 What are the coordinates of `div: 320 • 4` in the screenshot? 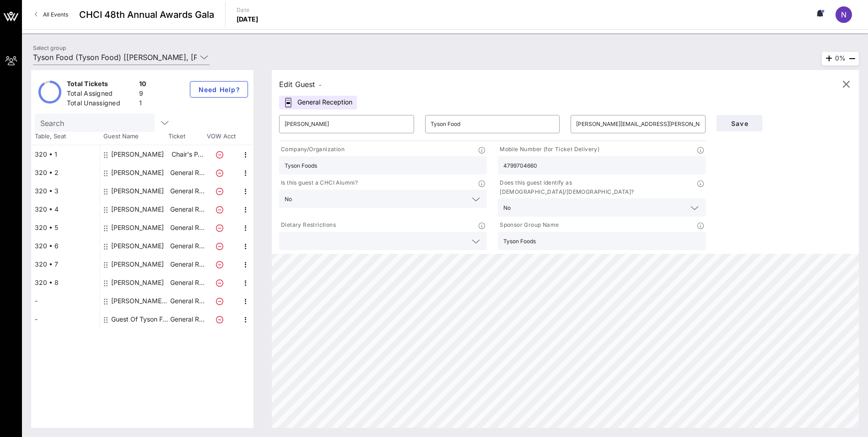 It's located at (66, 210).